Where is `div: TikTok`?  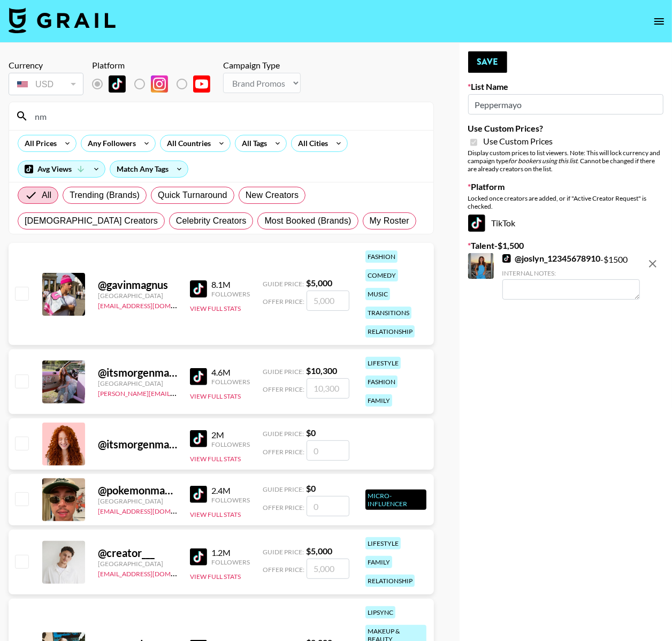
div: TikTok is located at coordinates (565, 223).